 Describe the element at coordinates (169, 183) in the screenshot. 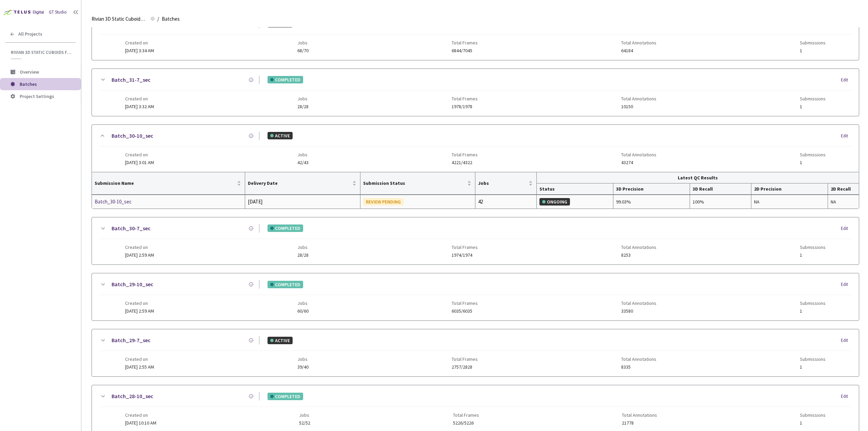

I see `th: Submission Name` at that location.